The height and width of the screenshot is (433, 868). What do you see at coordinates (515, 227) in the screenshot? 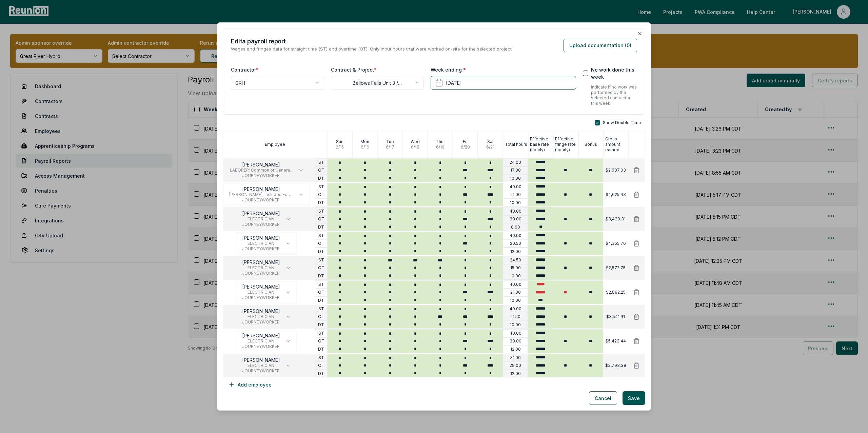
I see `p: 0.00` at bounding box center [515, 227].